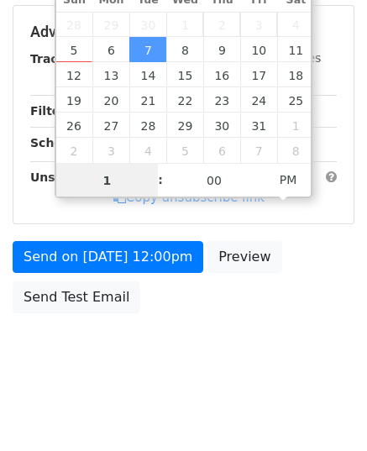  I want to click on strong: Schedule, so click(60, 143).